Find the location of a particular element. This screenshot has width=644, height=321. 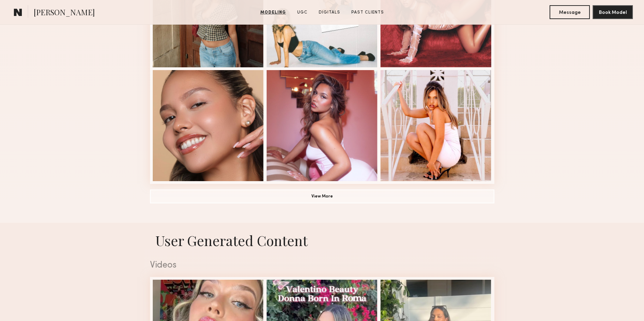

button: Book Model is located at coordinates (613, 12).